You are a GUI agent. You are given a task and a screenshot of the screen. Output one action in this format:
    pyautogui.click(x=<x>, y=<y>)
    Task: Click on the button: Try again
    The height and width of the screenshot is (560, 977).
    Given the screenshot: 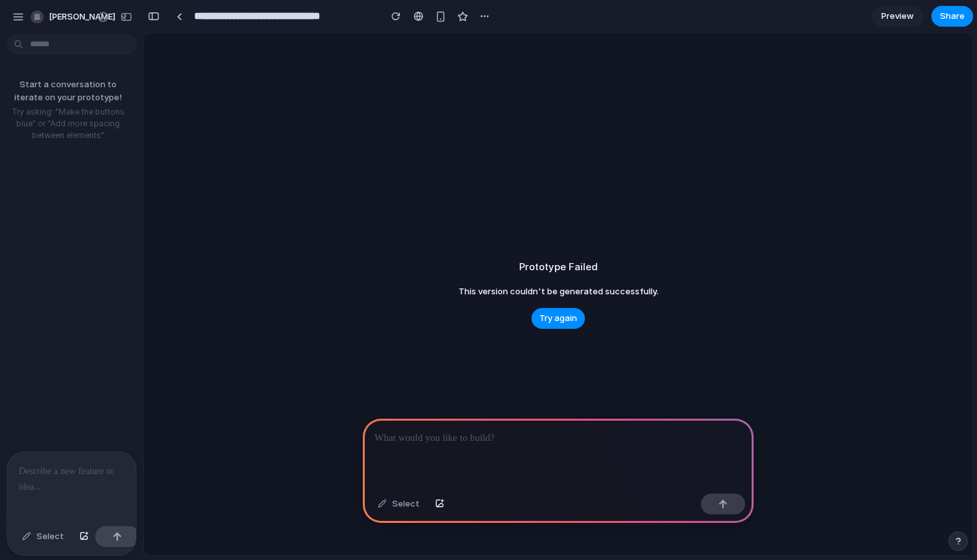 What is the action you would take?
    pyautogui.click(x=559, y=318)
    